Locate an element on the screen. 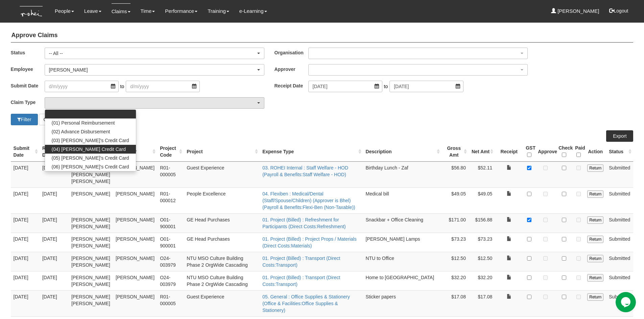  th: Project : activate to sort column ascending is located at coordinates (221, 151).